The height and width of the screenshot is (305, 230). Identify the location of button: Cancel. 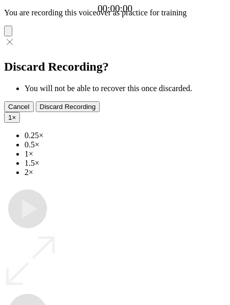
(19, 107).